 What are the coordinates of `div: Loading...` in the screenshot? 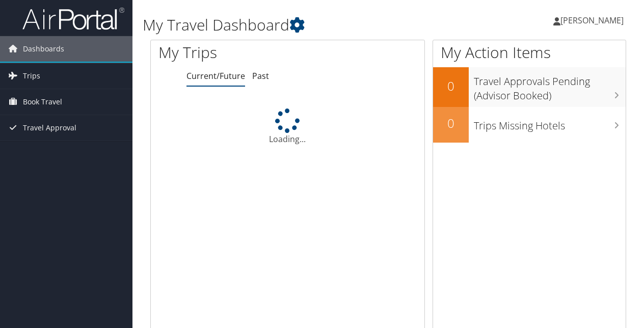 It's located at (288, 127).